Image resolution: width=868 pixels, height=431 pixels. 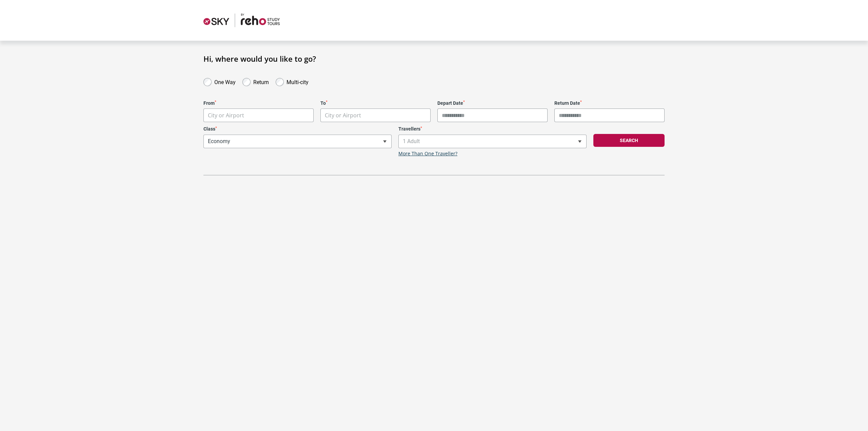 What do you see at coordinates (609, 103) in the screenshot?
I see `label: Return Date` at bounding box center [609, 103].